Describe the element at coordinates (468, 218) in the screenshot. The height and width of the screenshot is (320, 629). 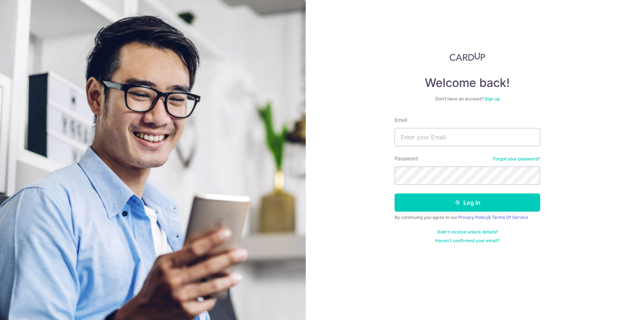
I see `div: By continuing you agree to our &` at that location.